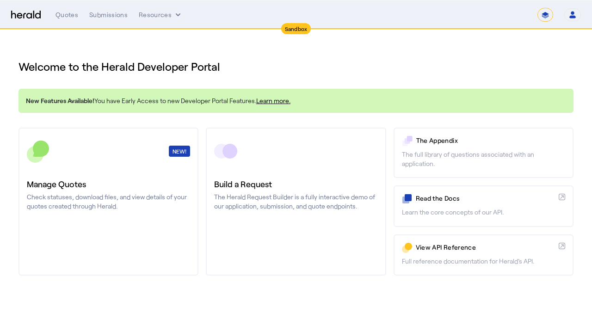 This screenshot has width=592, height=313. Describe the element at coordinates (296, 67) in the screenshot. I see `h1: Welcome to the Herald Developer Portal` at that location.